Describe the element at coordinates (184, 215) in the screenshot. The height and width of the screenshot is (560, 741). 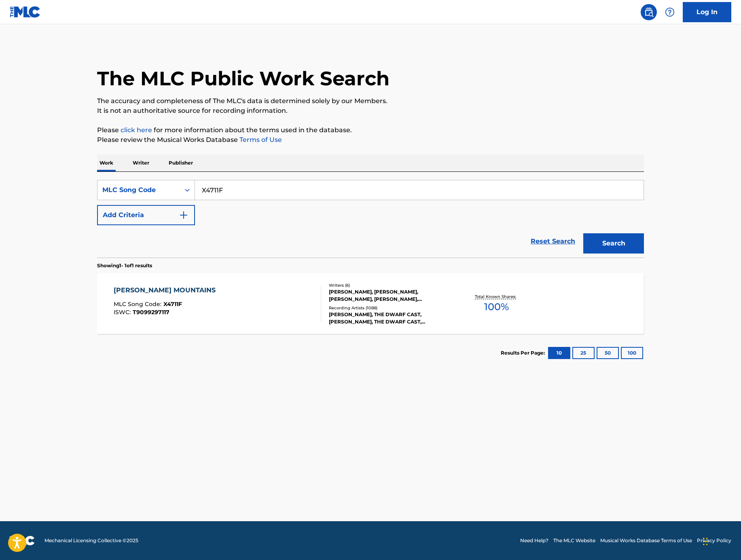
I see `img: 9d2ae6d4665cec9f34b9.svg` at that location.